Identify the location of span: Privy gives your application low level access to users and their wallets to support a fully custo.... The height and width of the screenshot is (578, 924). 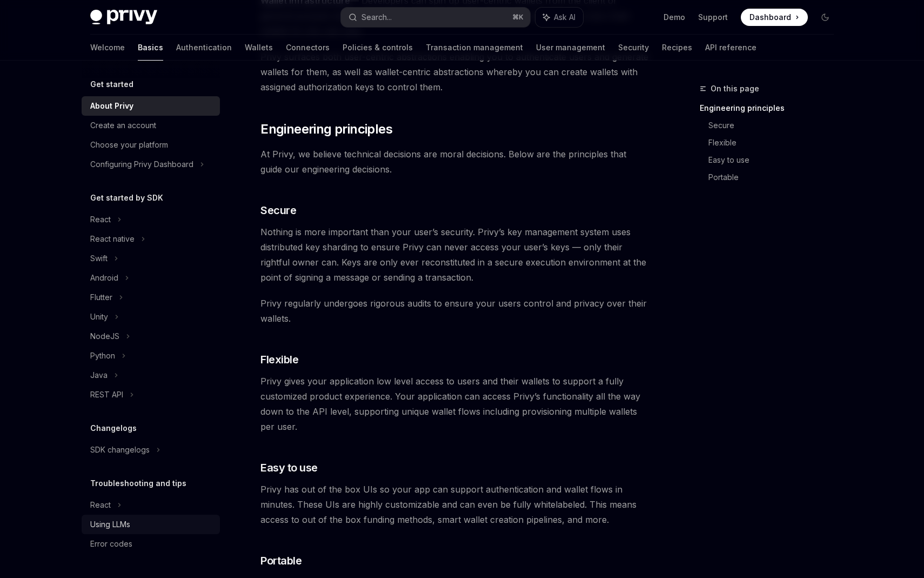
(455, 404).